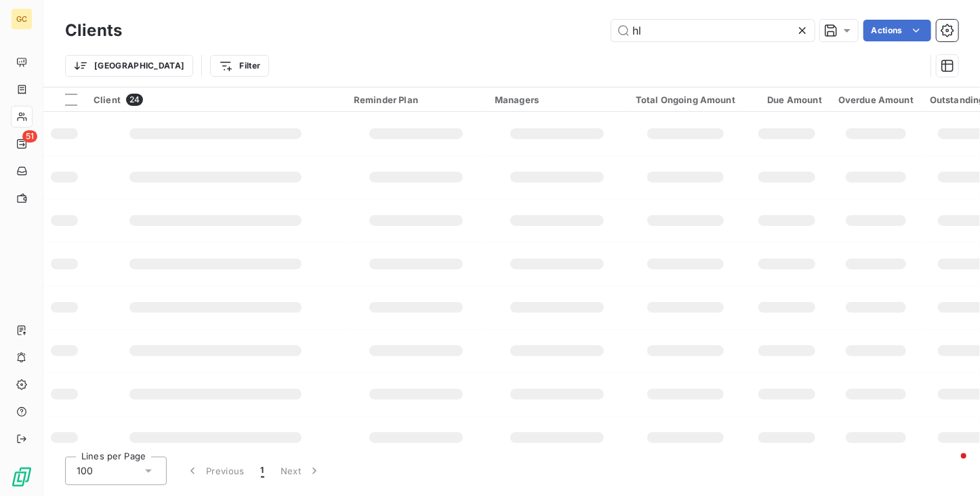  Describe the element at coordinates (686, 100) in the screenshot. I see `div: Total Ongoing Amount` at that location.